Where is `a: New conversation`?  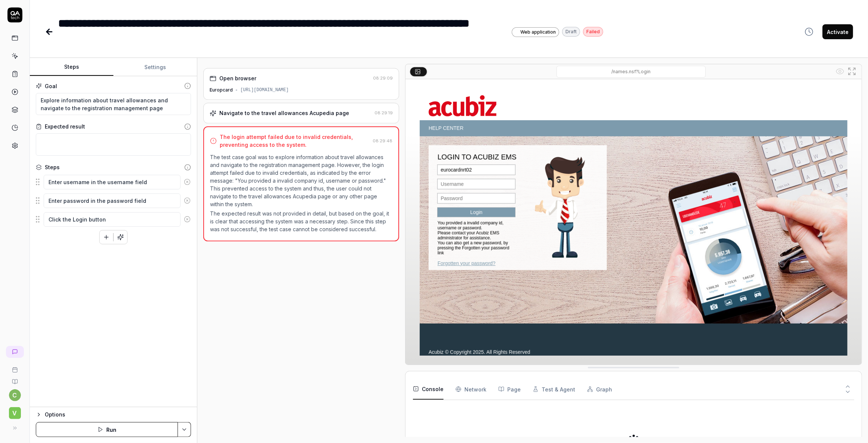
a: New conversation is located at coordinates (15, 351).